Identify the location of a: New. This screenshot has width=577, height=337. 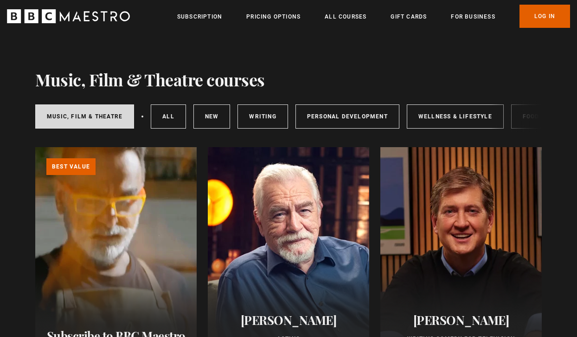
(212, 116).